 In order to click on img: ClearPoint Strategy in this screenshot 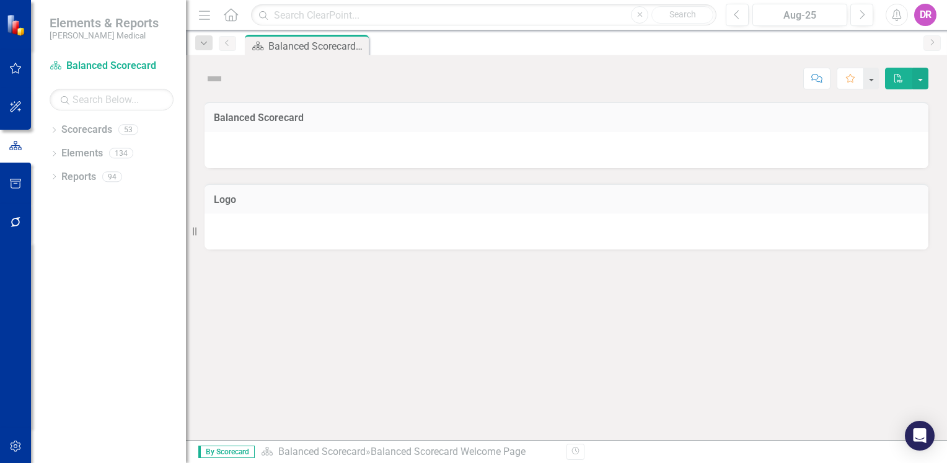, I will do `click(17, 24)`.